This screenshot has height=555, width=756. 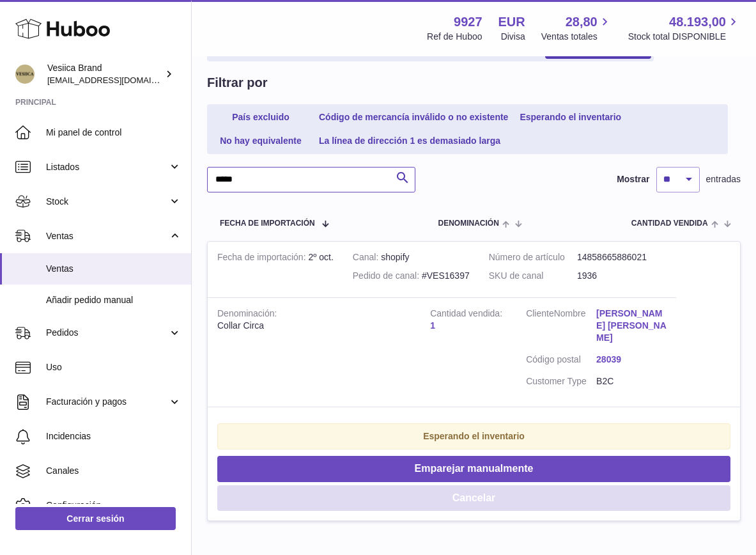 I want to click on a: 28039, so click(x=631, y=359).